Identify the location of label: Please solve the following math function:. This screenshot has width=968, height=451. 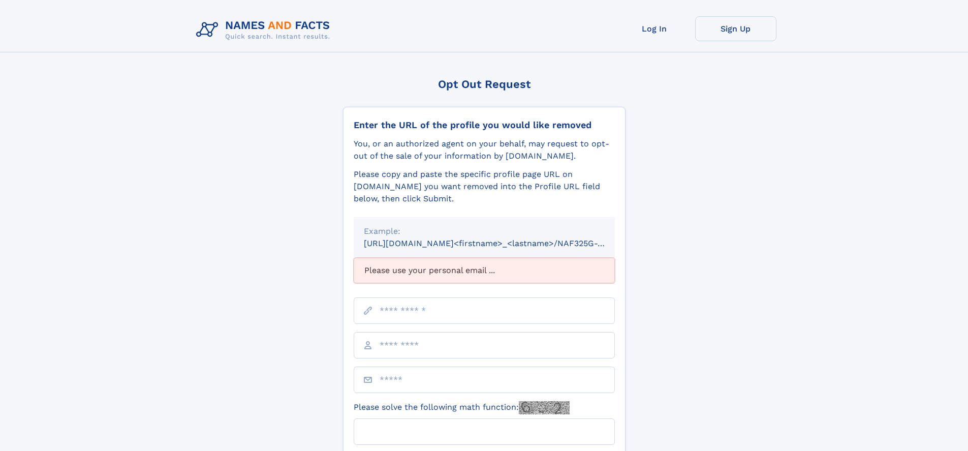
(461, 407).